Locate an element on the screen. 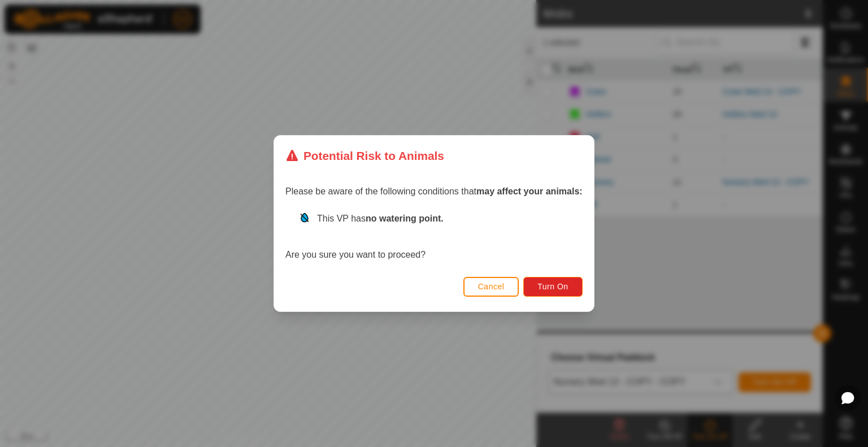 Image resolution: width=868 pixels, height=447 pixels. span: Please be aware of the following conditions that is located at coordinates (434, 191).